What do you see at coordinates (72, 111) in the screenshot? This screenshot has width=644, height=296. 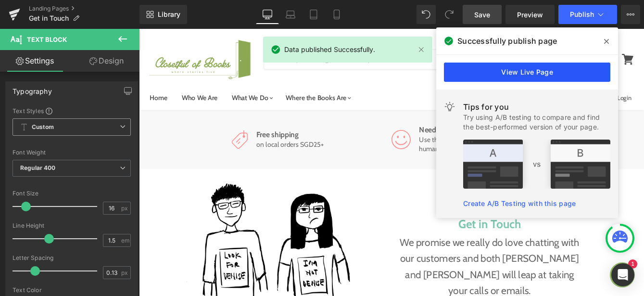 I see `div: Text Styles` at bounding box center [72, 111].